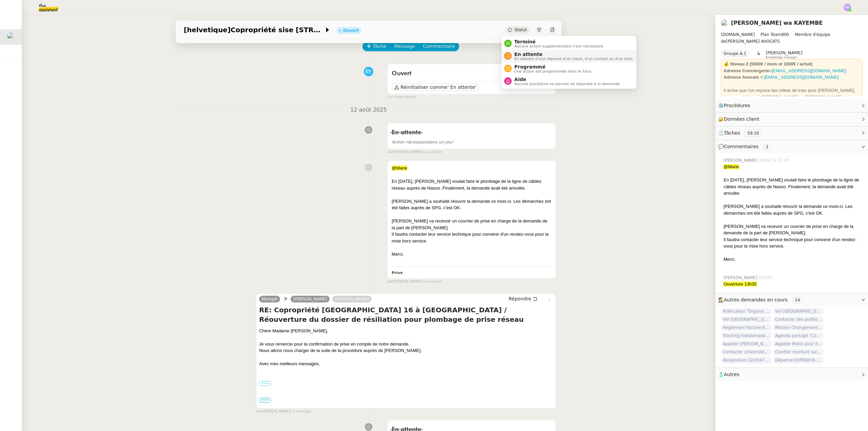 The image size is (868, 431). Describe the element at coordinates (523, 299) in the screenshot. I see `button: Répondre` at that location.